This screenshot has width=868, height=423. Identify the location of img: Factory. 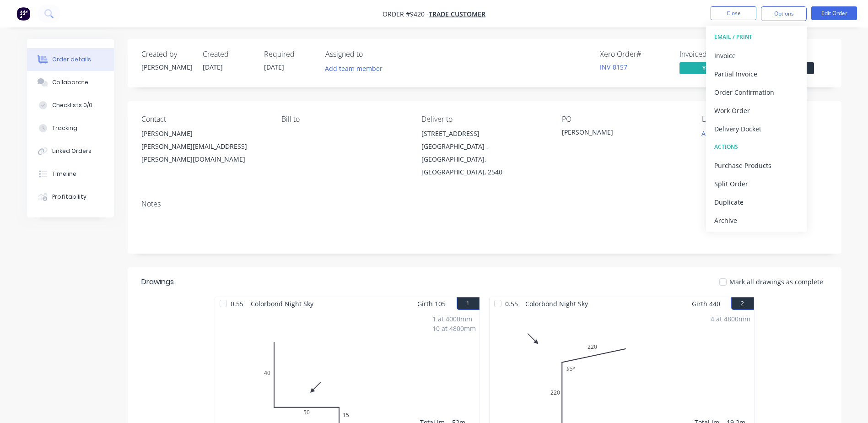
(23, 14).